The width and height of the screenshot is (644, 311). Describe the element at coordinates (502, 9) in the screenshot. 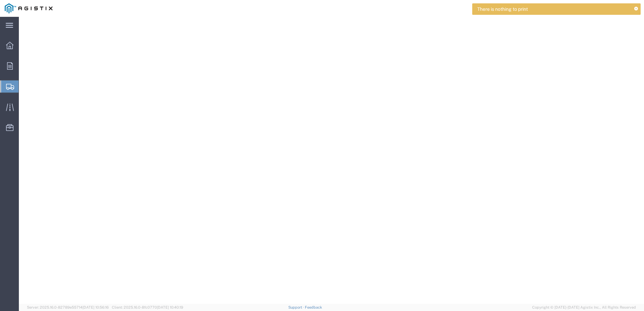

I see `span: There is nothing to print` at that location.